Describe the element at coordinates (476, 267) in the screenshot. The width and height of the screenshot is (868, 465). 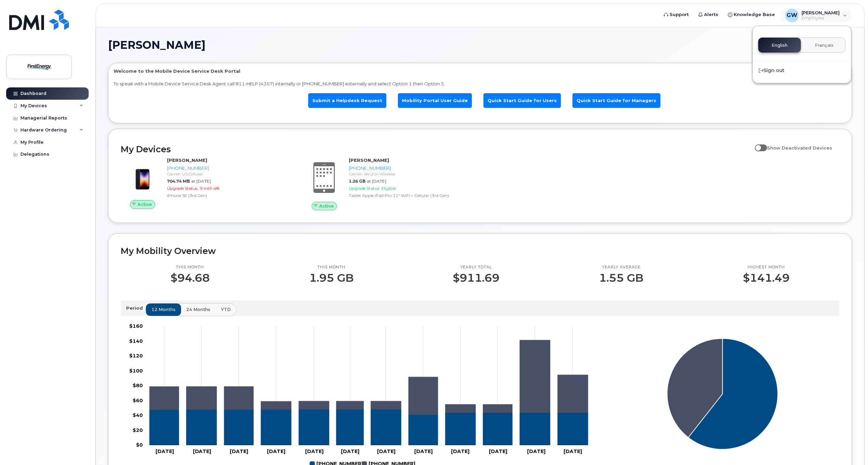
I see `p: Yearly total` at that location.